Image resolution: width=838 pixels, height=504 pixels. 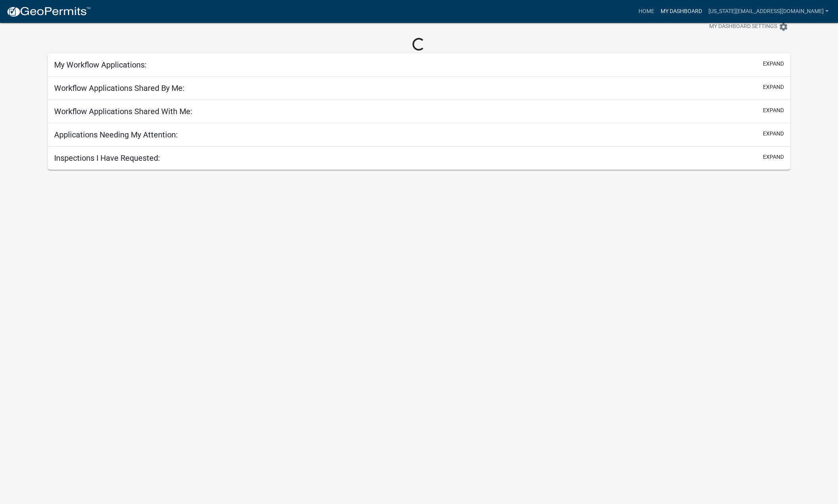 What do you see at coordinates (119, 88) in the screenshot?
I see `h5: Workflow Applications Shared By Me:` at bounding box center [119, 88].